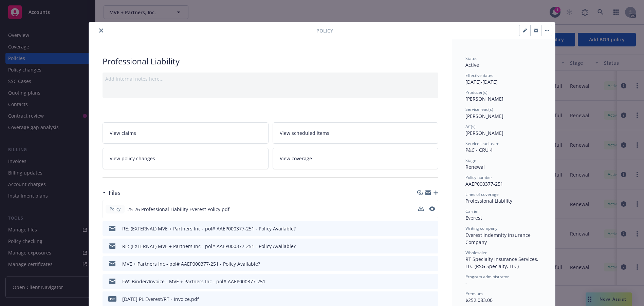  I want to click on span: Effective dates, so click(479, 75).